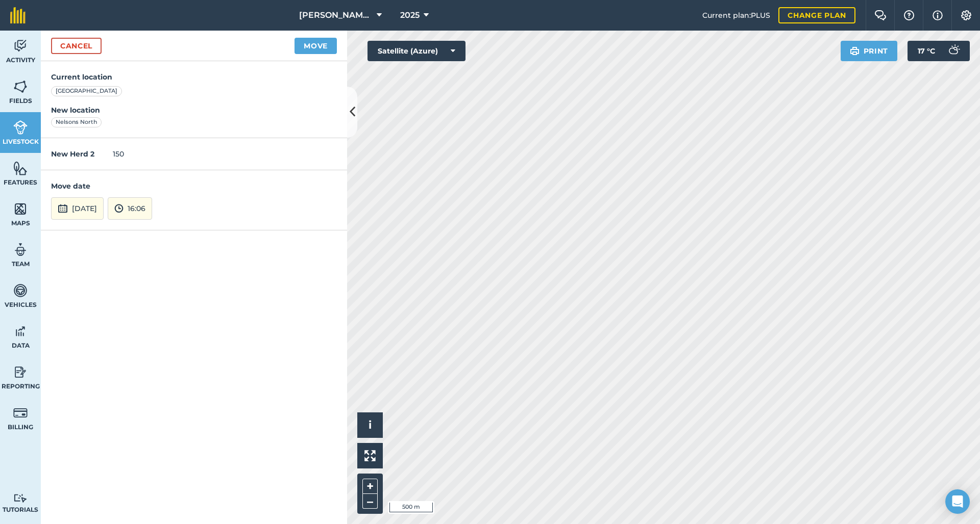  What do you see at coordinates (76, 122) in the screenshot?
I see `div: Nelsons North` at bounding box center [76, 122].